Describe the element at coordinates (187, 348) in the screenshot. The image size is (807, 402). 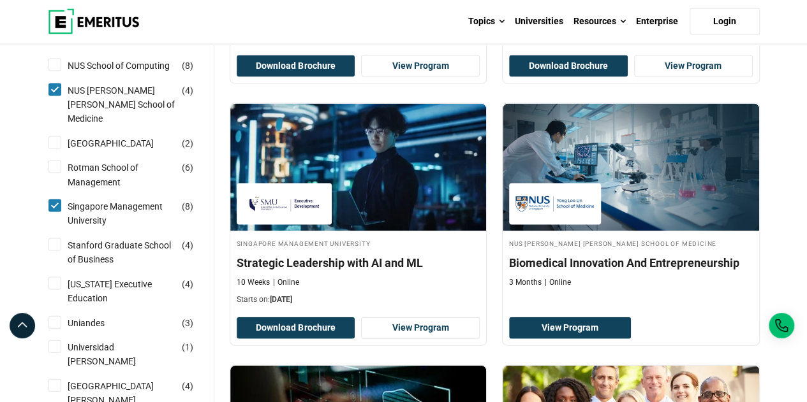
I see `span: 1` at that location.